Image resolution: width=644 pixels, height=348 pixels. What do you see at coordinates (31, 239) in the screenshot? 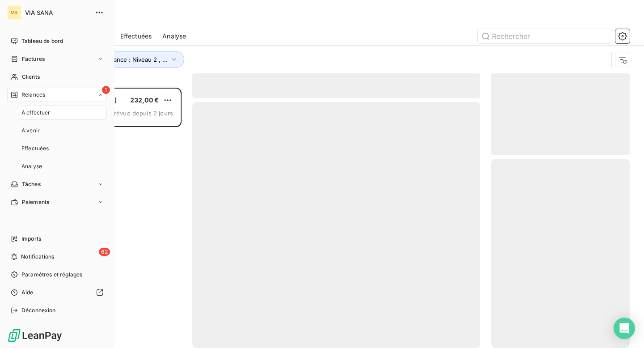
I see `span: Imports` at bounding box center [31, 239].